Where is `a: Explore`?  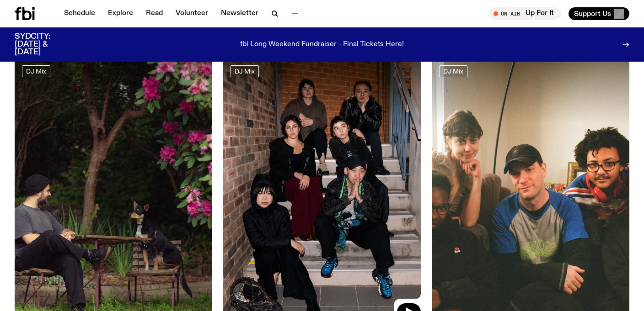
a: Explore is located at coordinates (120, 14).